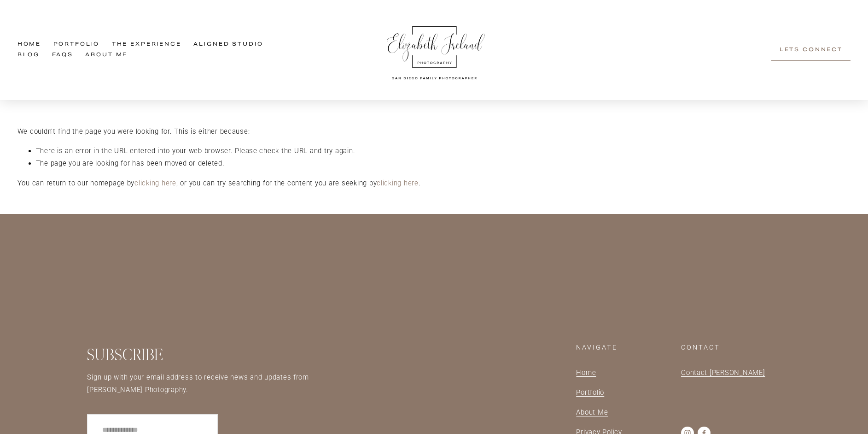  I want to click on a: Aligned Studio, so click(228, 44).